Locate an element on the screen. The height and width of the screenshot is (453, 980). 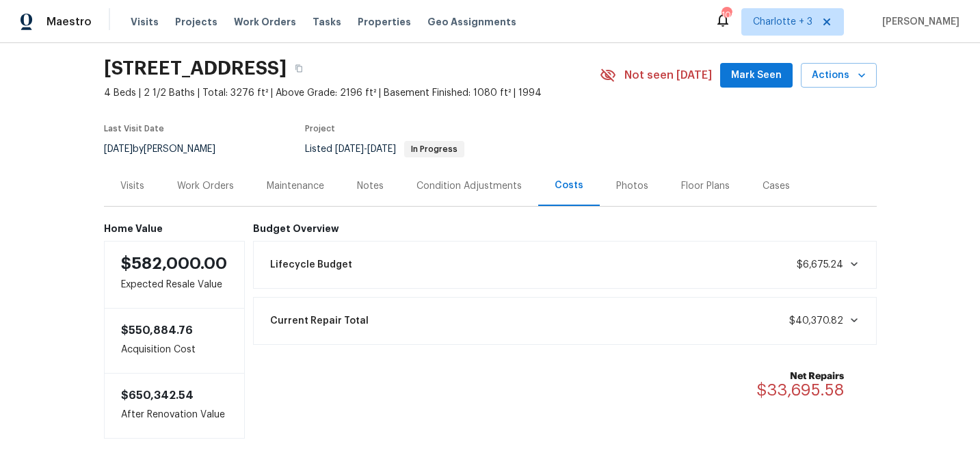
button: Copy Address is located at coordinates (299, 68).